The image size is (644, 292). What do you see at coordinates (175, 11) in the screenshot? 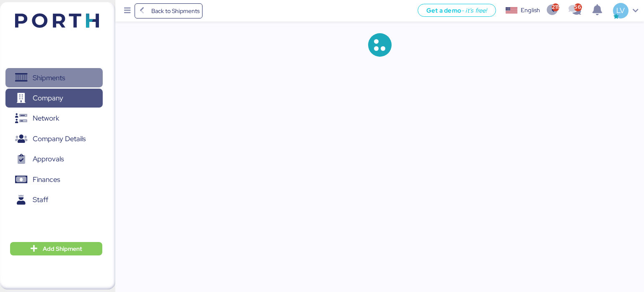
I see `span: Back to Shipments` at bounding box center [175, 11].